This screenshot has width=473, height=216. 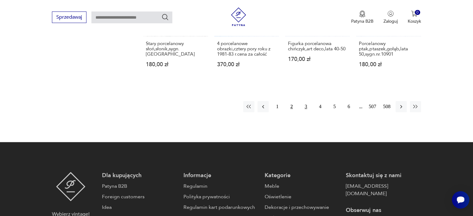 What do you see at coordinates (221, 207) in the screenshot?
I see `a: Regulamin kart podarunkowych` at bounding box center [221, 207].